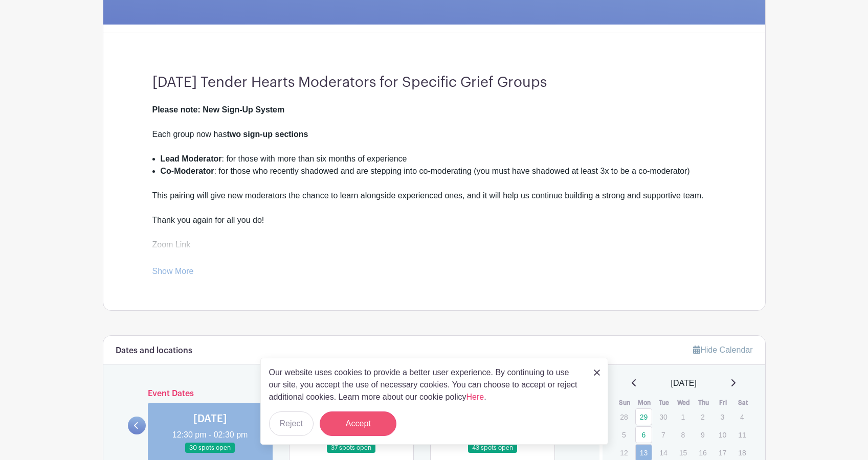 The height and width of the screenshot is (460, 868). What do you see at coordinates (154, 351) in the screenshot?
I see `h6: Dates and locations` at bounding box center [154, 351].